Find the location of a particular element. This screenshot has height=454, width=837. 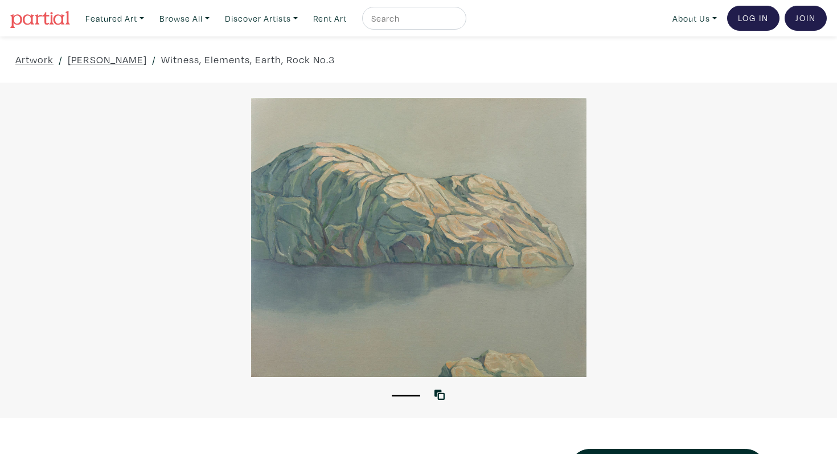

input: Search is located at coordinates (413, 18).